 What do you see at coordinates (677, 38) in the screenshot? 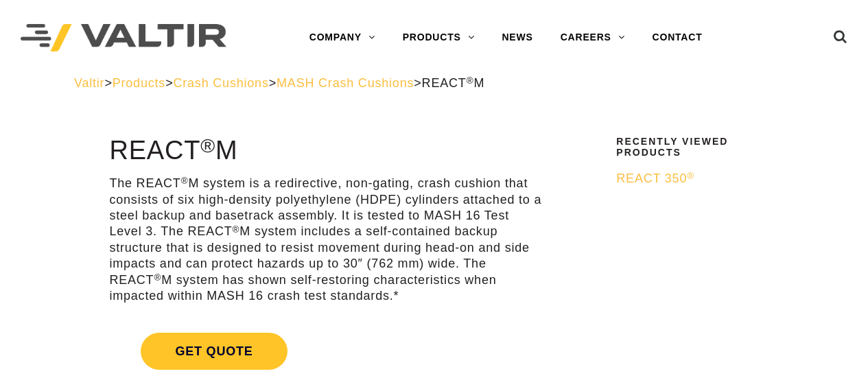
I see `a: CONTACT` at bounding box center [677, 38].